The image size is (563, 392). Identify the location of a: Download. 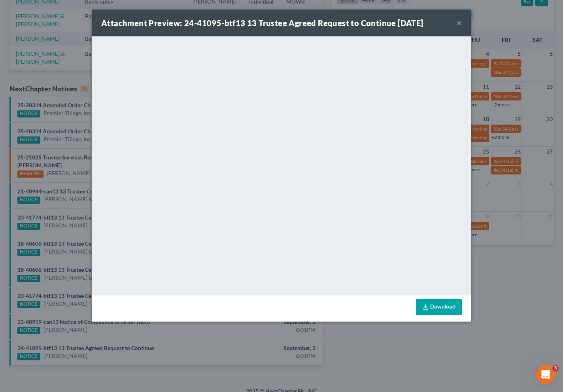
(439, 307).